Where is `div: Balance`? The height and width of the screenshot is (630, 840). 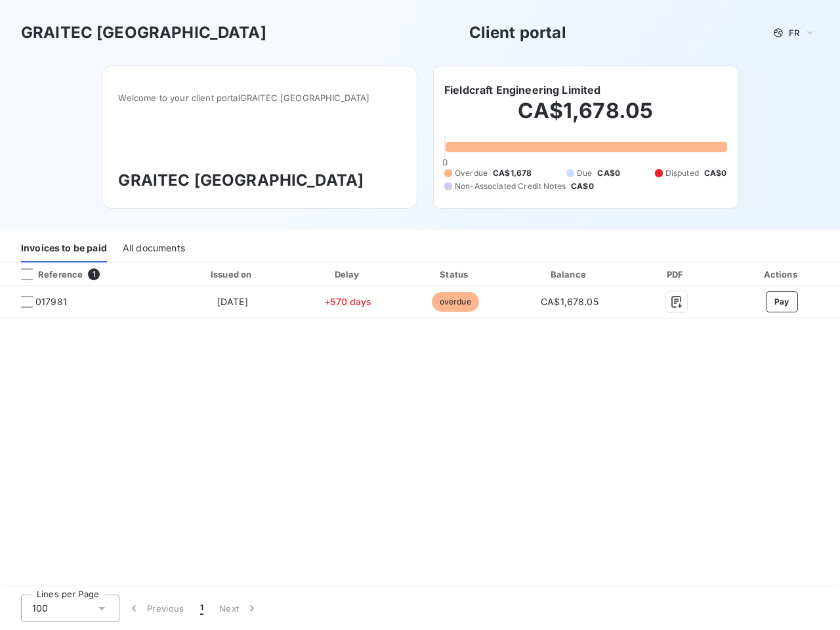
div: Balance is located at coordinates (569, 274).